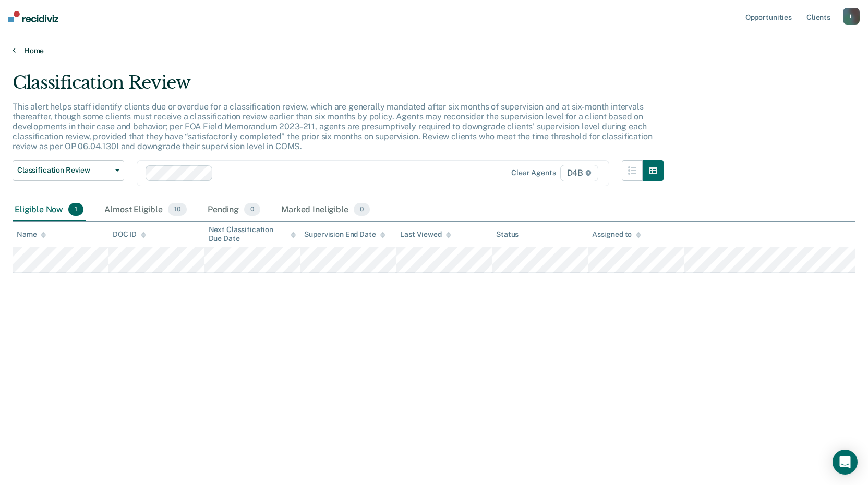 This screenshot has height=485, width=868. What do you see at coordinates (325, 210) in the screenshot?
I see `div: Marked Ineligible0` at bounding box center [325, 210].